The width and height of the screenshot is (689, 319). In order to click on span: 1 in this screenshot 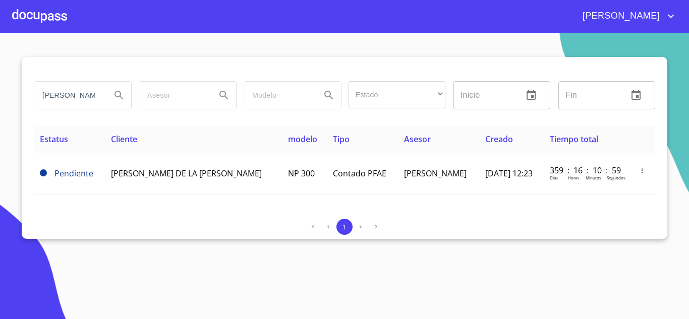, I will do `click(344, 227)`.